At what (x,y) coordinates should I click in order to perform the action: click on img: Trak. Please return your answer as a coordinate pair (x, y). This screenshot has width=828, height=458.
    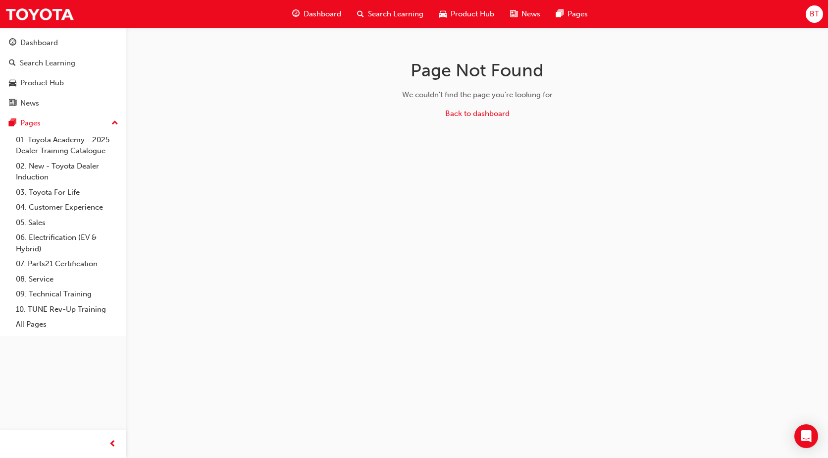
    Looking at the image, I should click on (40, 14).